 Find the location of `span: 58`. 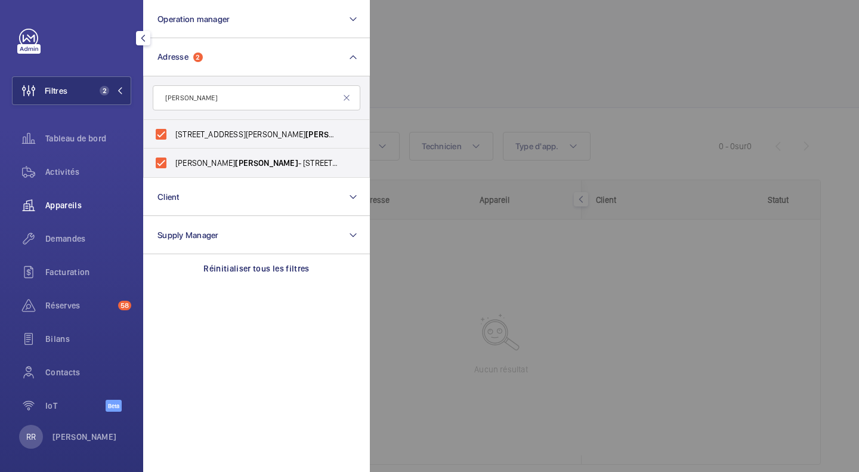

span: 58 is located at coordinates (125, 305).